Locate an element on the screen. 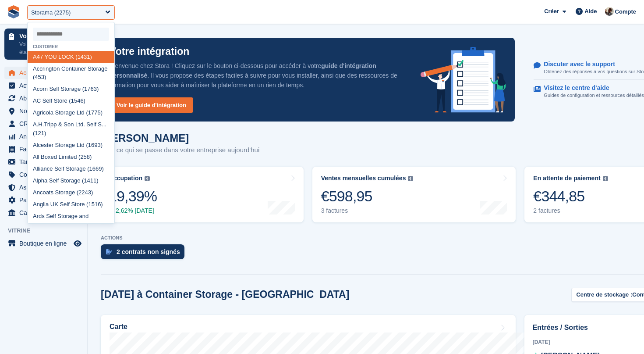 This screenshot has height=354, width=644. p: Bienvenue chez Stora ! Cliquez sur le bouton ci-dessous pour accéder à votre . Il vous propose de... is located at coordinates (258, 75).